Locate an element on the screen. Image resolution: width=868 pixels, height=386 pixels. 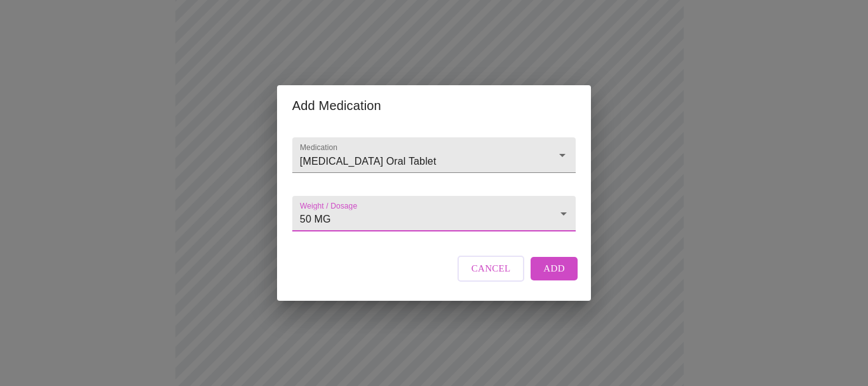
button: Cancel is located at coordinates (491, 268).